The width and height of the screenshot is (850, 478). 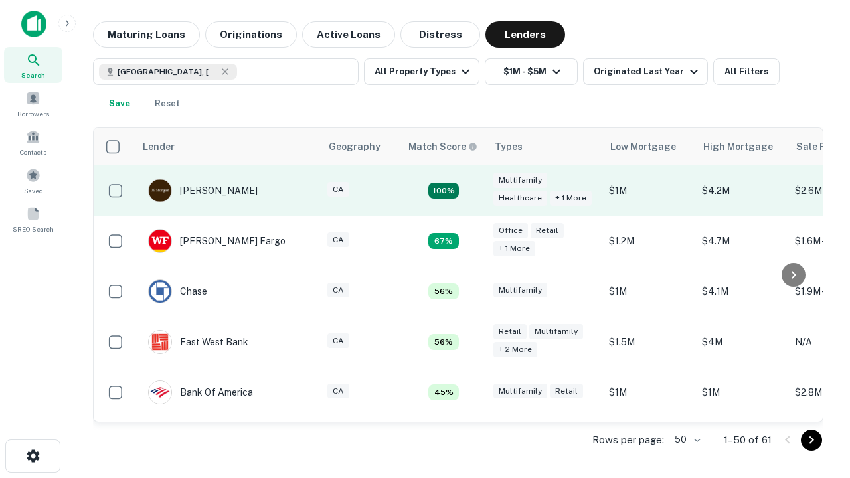 What do you see at coordinates (511, 230) in the screenshot?
I see `div: Office` at bounding box center [511, 230].